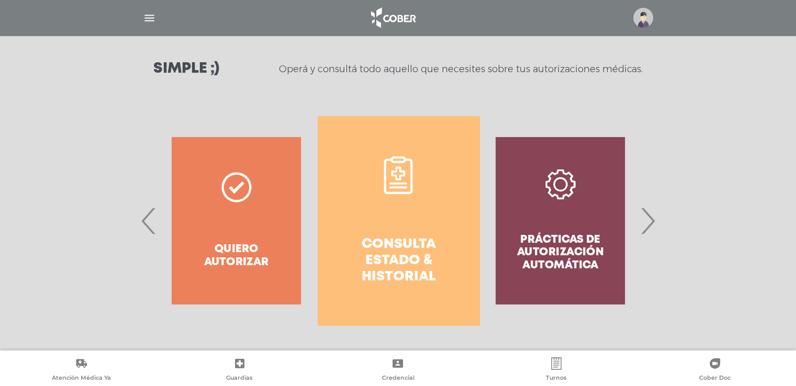 The width and height of the screenshot is (796, 386). Describe the element at coordinates (556, 379) in the screenshot. I see `span: Turnos` at that location.